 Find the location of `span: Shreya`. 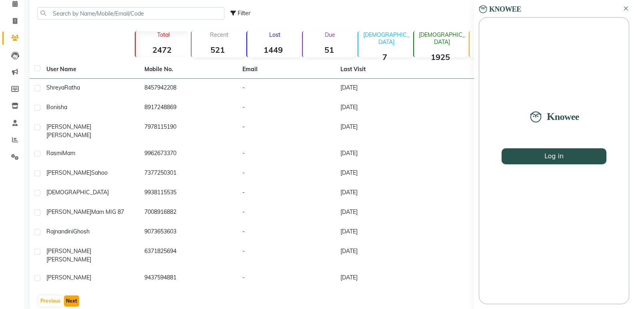

span: Shreya is located at coordinates (55, 88).